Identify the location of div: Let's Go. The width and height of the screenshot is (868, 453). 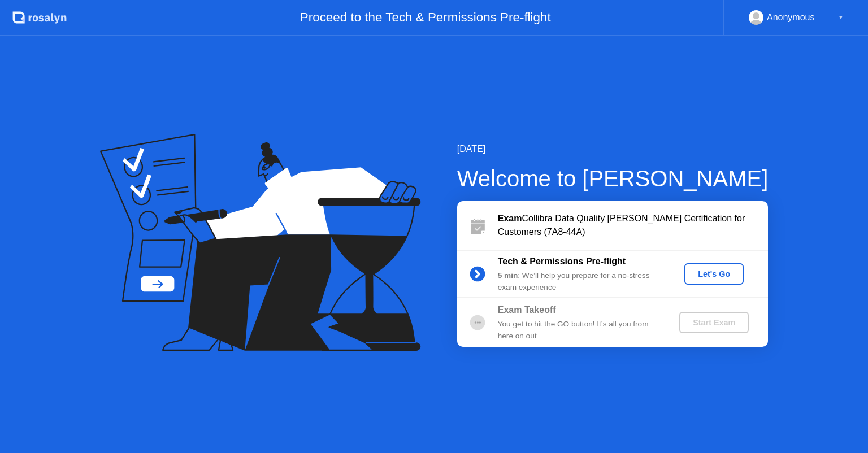
(713, 274).